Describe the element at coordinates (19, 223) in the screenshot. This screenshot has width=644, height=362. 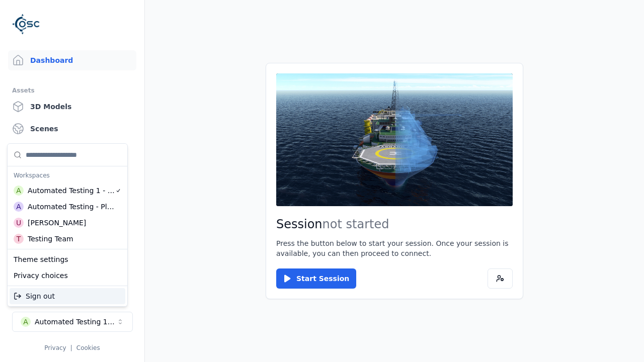
I see `div: U` at that location.